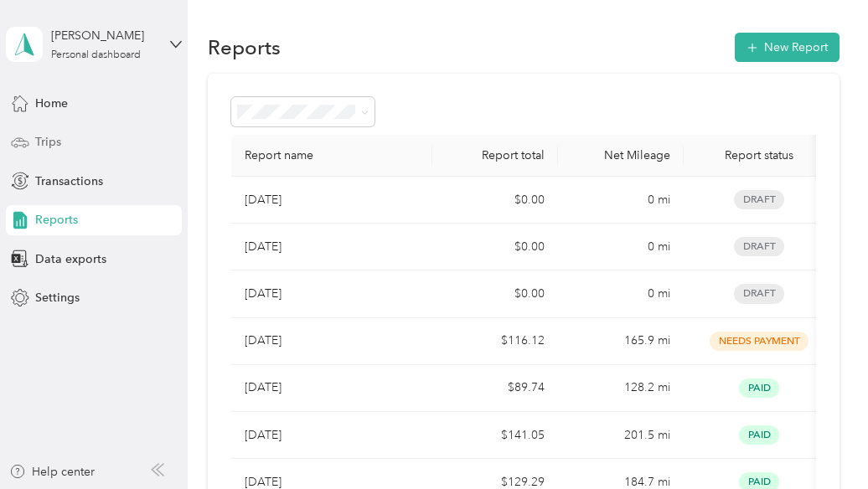 The image size is (868, 489). What do you see at coordinates (495, 435) in the screenshot?
I see `td: $141.05` at bounding box center [495, 435].